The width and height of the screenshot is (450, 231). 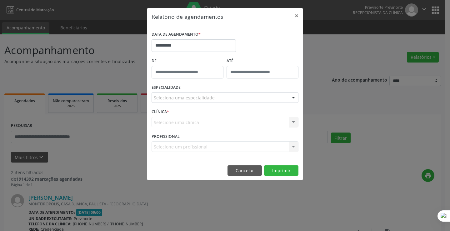 What do you see at coordinates (187, 17) in the screenshot?
I see `h5: Relatório de agendamentos` at bounding box center [187, 17].